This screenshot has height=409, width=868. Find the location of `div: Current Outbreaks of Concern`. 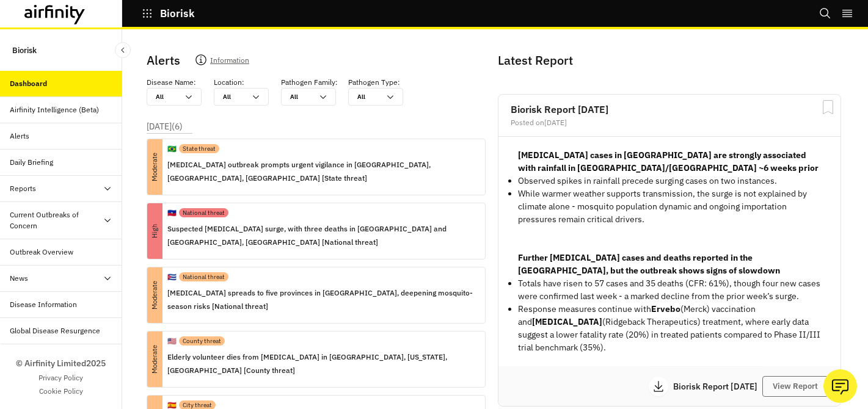

div: Current Outbreaks of Concern is located at coordinates (56, 221).